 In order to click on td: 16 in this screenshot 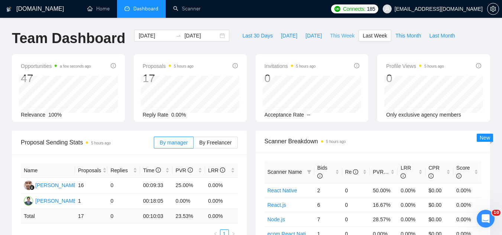, I will do `click(91, 186)`.